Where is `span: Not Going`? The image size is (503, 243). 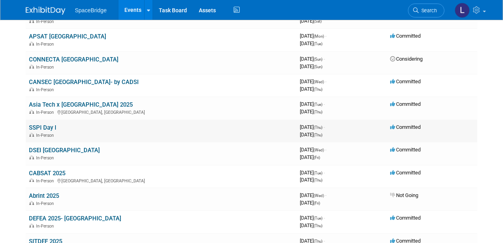 span: Not Going is located at coordinates (404, 195).